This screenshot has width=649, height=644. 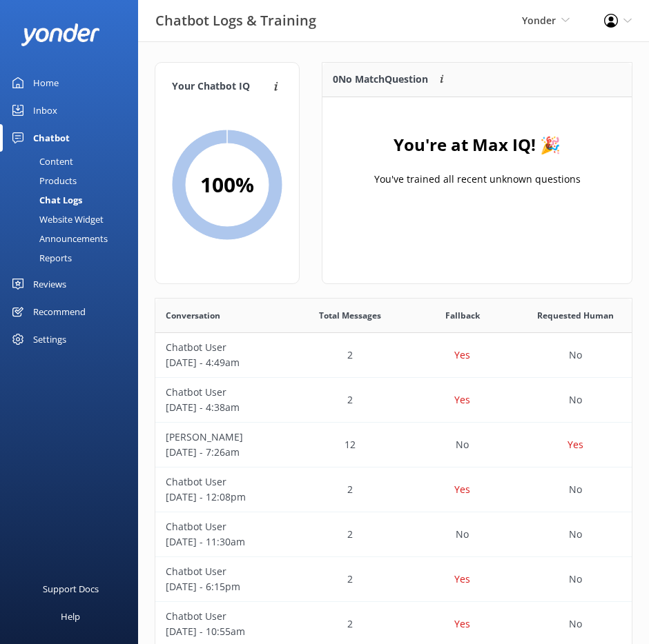 What do you see at coordinates (70, 589) in the screenshot?
I see `div: Support Docs` at bounding box center [70, 589].